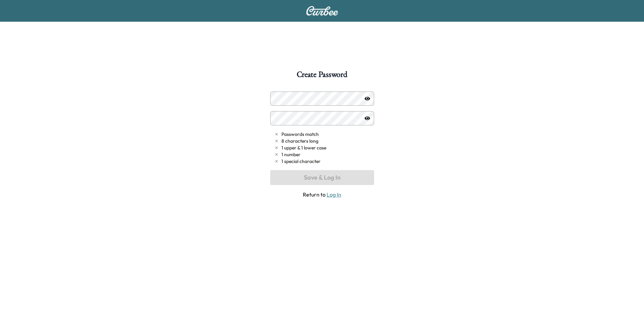 This screenshot has width=644, height=326. I want to click on span: 1 number, so click(291, 154).